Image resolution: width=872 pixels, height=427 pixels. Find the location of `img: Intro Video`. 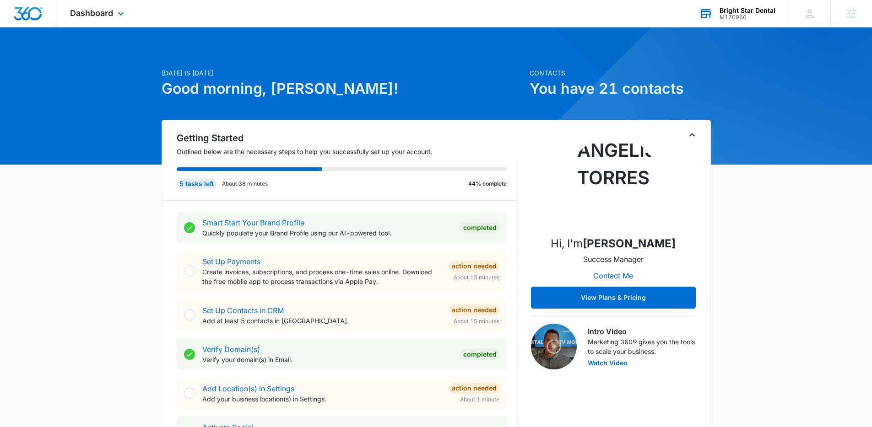

img: Intro Video is located at coordinates (554, 347).